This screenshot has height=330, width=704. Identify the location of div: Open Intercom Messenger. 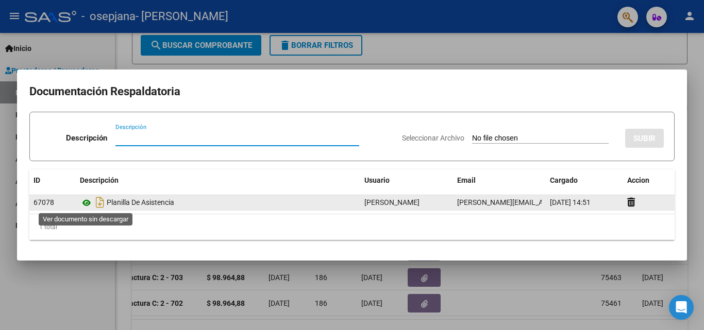
(681, 308).